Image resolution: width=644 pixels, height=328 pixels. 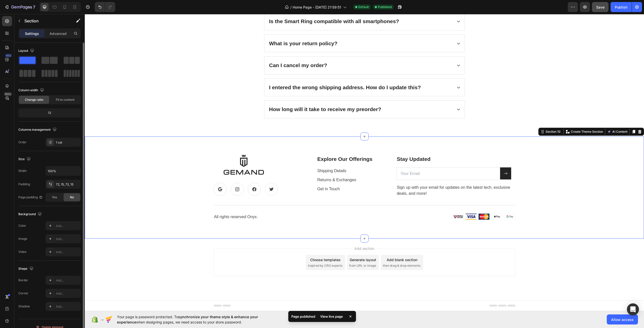 What do you see at coordinates (268, 145) in the screenshot?
I see `div: Explore Our Offerings` at bounding box center [268, 145].